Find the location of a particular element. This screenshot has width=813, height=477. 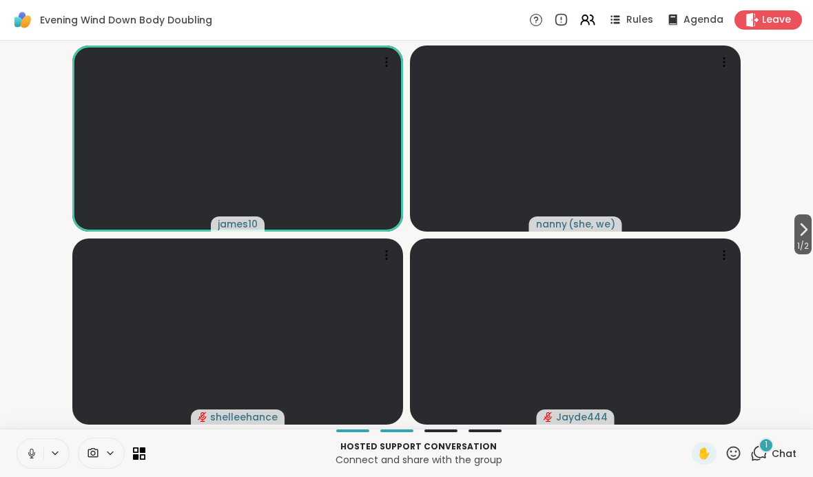

span: Agenda is located at coordinates (703, 20).